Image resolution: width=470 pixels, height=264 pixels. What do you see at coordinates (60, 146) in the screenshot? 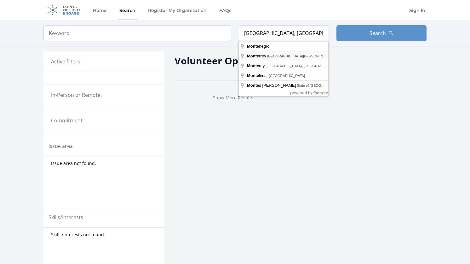
I see `legend: Issue area` at bounding box center [60, 146].